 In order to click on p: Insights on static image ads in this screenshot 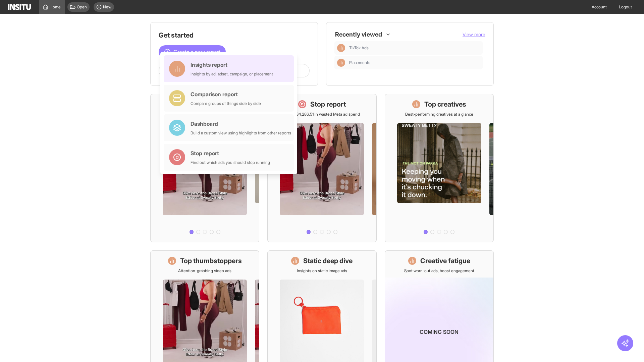, I will do `click(322, 271)`.